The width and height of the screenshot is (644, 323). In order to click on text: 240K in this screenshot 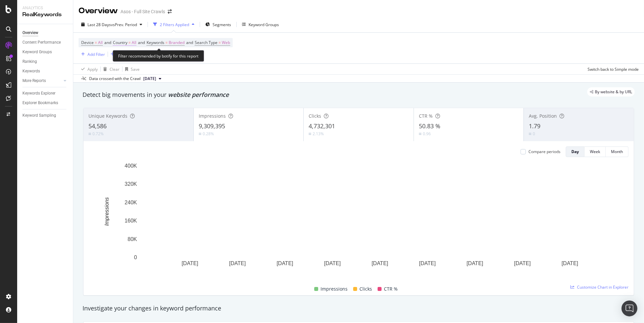, I will do `click(131, 202)`.